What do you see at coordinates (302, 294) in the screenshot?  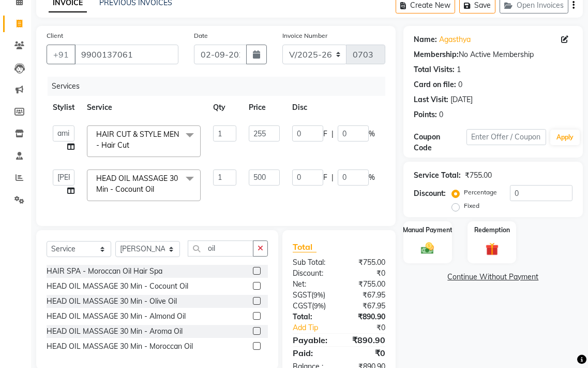 I see `span: SGST` at bounding box center [302, 294].